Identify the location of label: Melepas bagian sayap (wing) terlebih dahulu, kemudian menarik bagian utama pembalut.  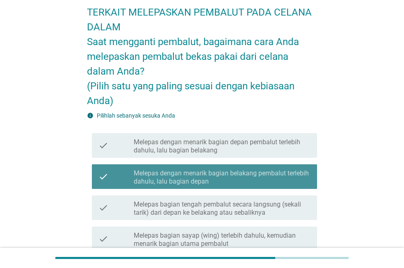
(222, 240).